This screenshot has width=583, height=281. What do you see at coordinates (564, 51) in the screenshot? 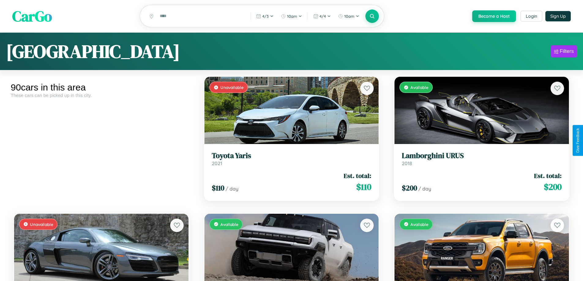
I see `button: Filters` at bounding box center [564, 51].